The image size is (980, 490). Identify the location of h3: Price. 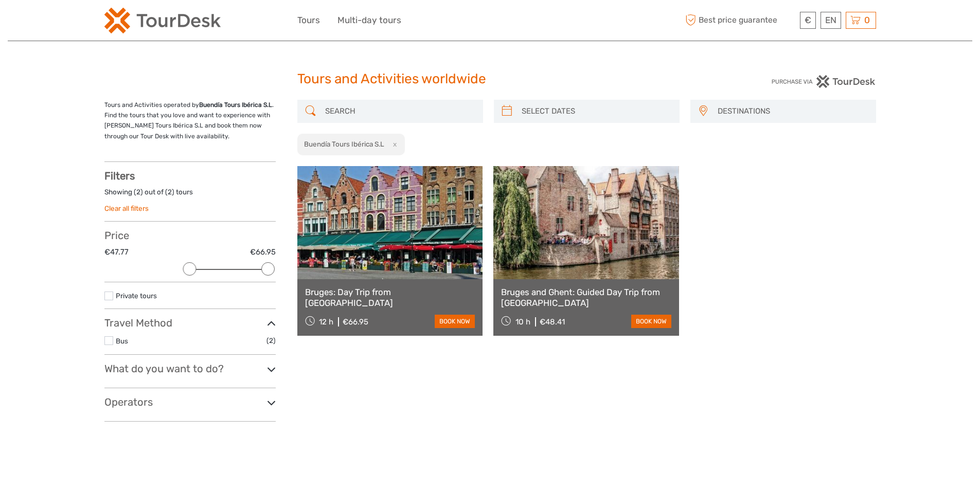
(190, 235).